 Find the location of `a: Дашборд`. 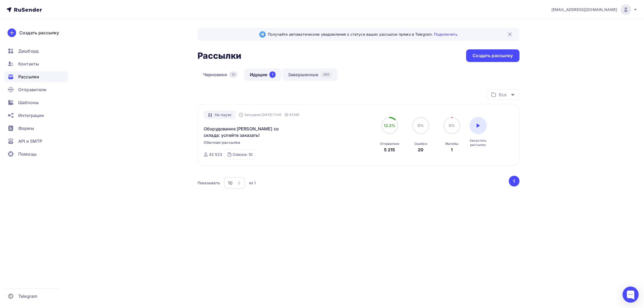

a: Дашборд is located at coordinates (36, 51).